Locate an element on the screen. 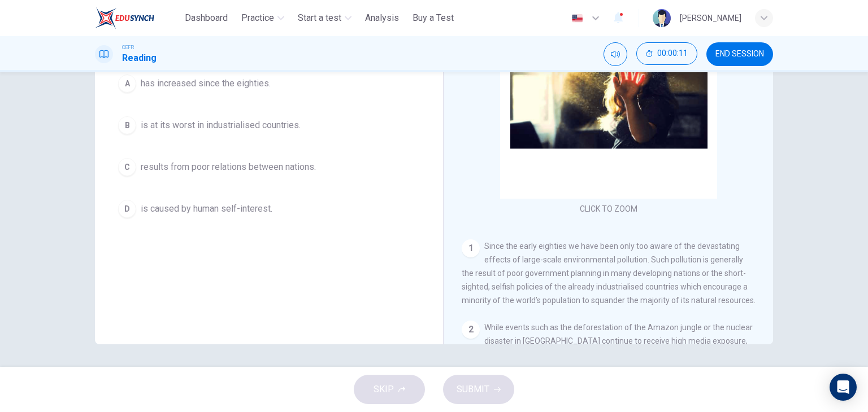 The width and height of the screenshot is (868, 412). div: C is located at coordinates (127, 167).